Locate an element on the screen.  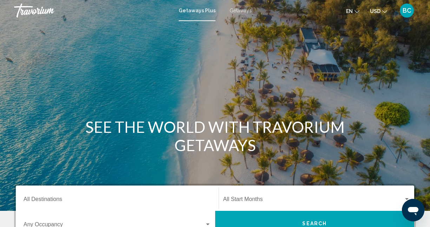
span: USD is located at coordinates (376, 11).